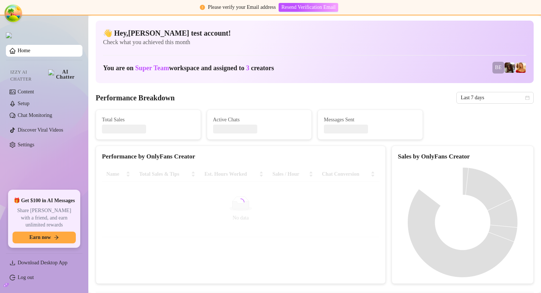 This screenshot has height=293, width=541. I want to click on a: Settings, so click(26, 145).